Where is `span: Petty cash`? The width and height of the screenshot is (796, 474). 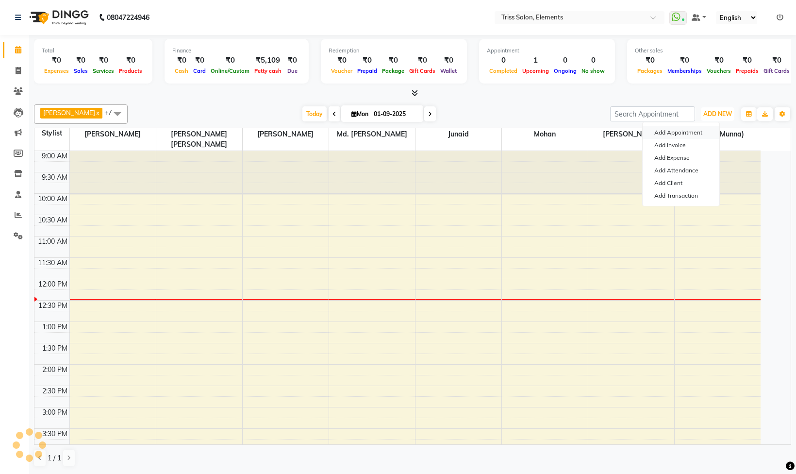
span: Petty cash is located at coordinates (268, 71).